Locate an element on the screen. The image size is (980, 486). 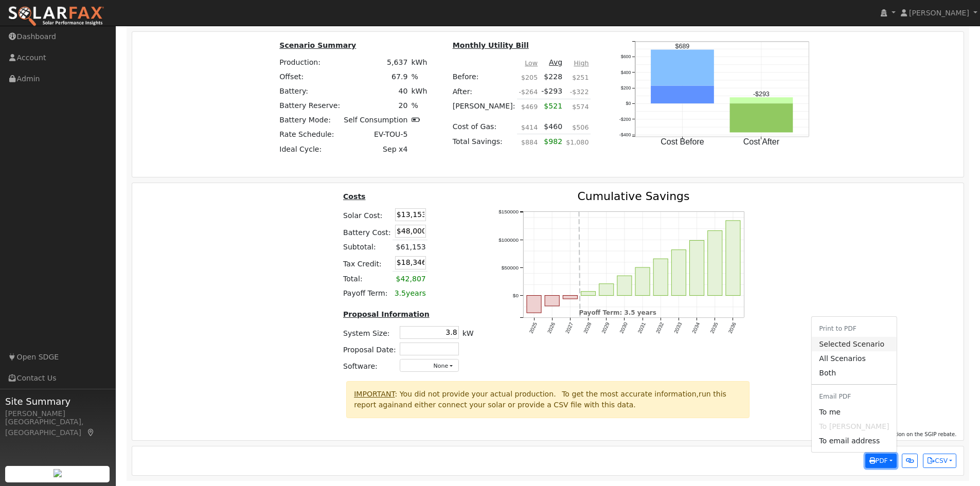
td: Self Consumption is located at coordinates (376, 120).